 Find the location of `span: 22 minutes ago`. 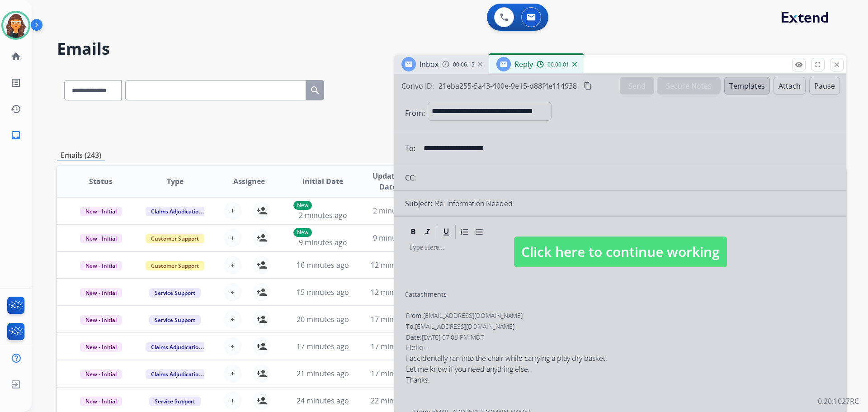

span: 22 minutes ago is located at coordinates (397, 400).